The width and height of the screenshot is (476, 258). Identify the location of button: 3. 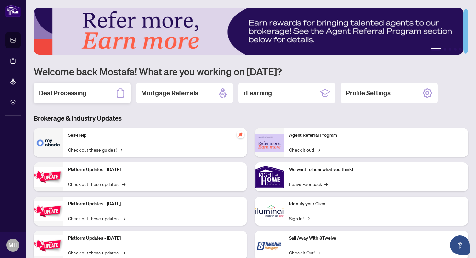
(450, 50).